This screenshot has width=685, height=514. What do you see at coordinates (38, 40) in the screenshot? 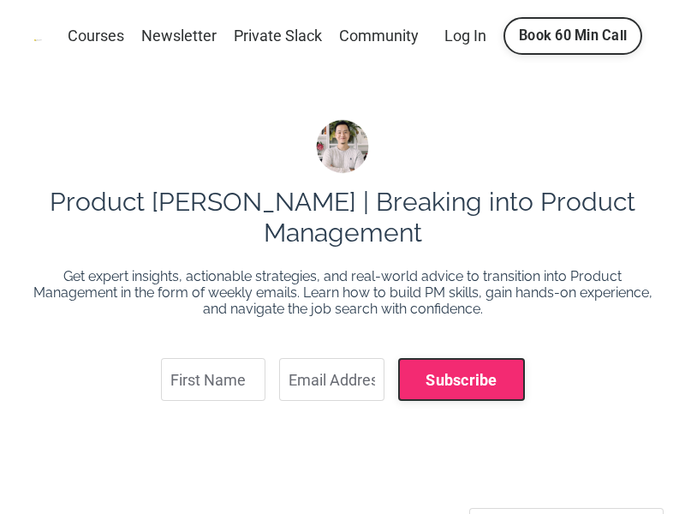
I see `img: Product Academy Logo` at bounding box center [38, 40].